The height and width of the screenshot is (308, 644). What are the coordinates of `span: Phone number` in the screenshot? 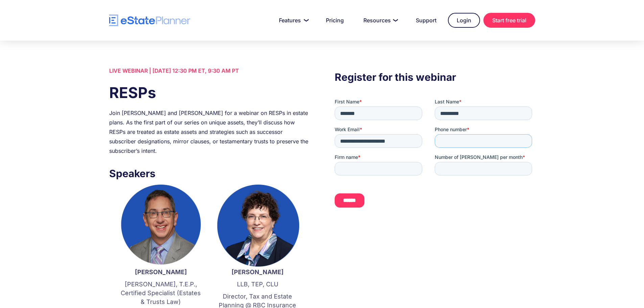 It's located at (116, 31).